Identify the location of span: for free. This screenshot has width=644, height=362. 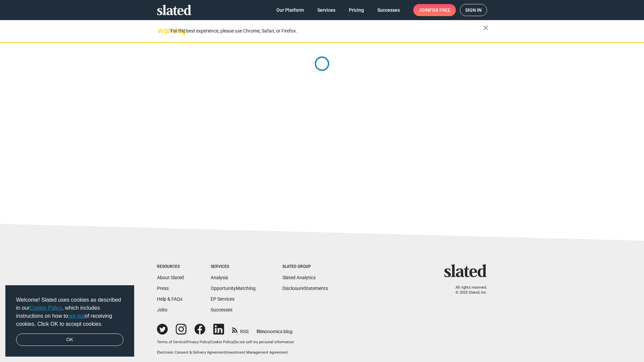
(440, 10).